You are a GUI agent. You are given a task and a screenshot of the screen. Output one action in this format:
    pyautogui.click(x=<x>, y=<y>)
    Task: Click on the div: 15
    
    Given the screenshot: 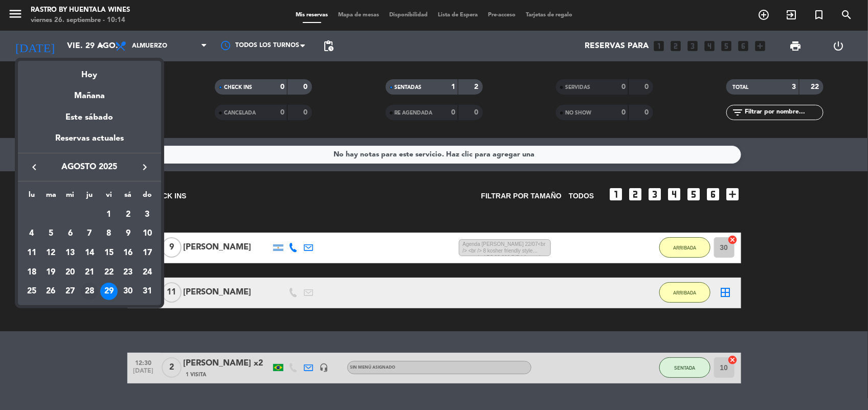 What is the action you would take?
    pyautogui.click(x=109, y=253)
    